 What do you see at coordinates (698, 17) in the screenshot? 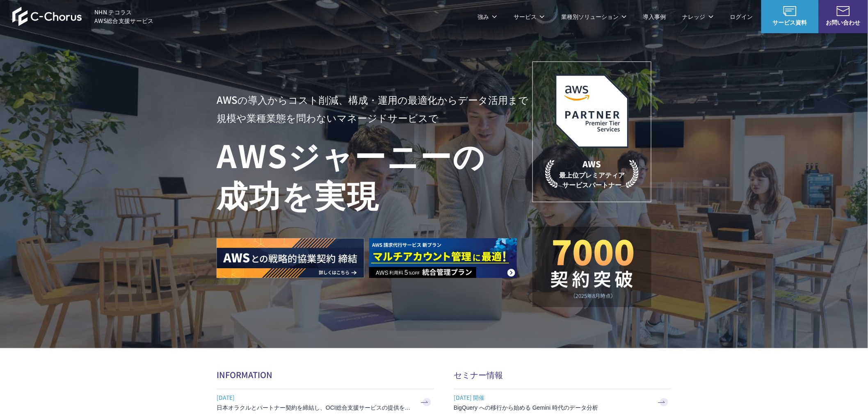
I see `p: ナレッジ` at bounding box center [698, 17].